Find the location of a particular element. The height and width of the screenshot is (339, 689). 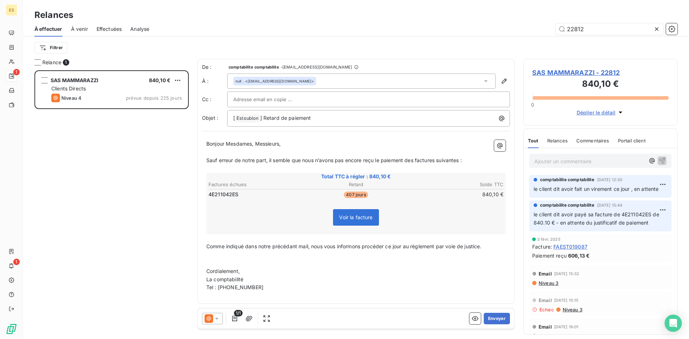

span: 840,10 € is located at coordinates (160, 80).